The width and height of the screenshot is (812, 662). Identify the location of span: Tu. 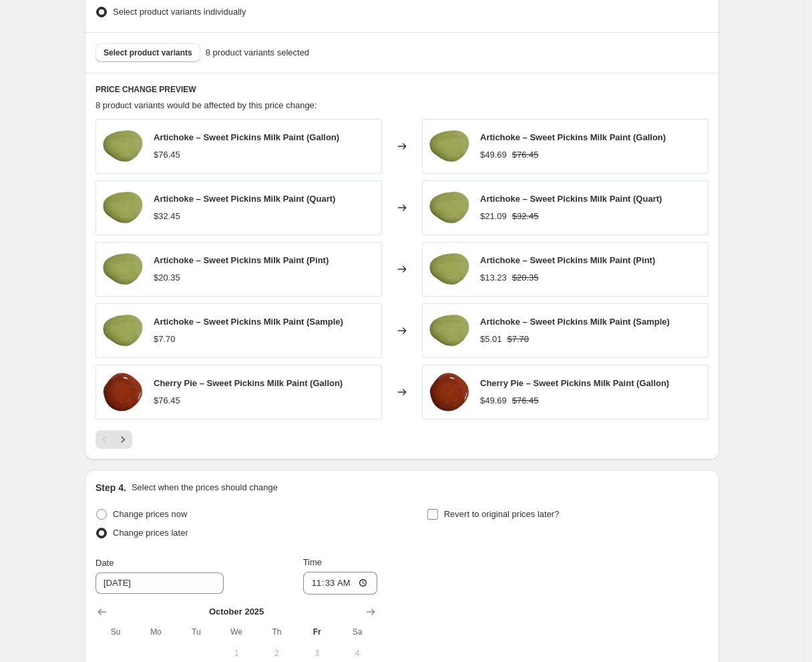
(196, 632).